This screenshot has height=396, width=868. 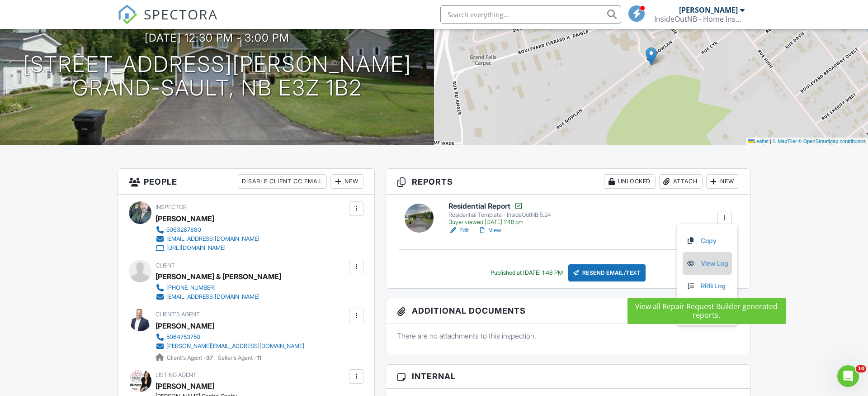 I want to click on div: Attach, so click(x=681, y=181).